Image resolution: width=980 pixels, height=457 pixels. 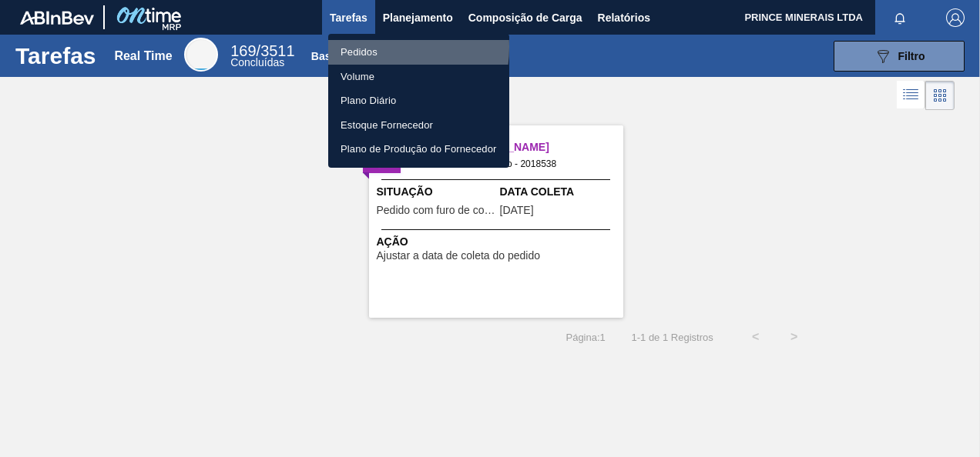 I want to click on a: Estoque Fornecedor, so click(x=418, y=126).